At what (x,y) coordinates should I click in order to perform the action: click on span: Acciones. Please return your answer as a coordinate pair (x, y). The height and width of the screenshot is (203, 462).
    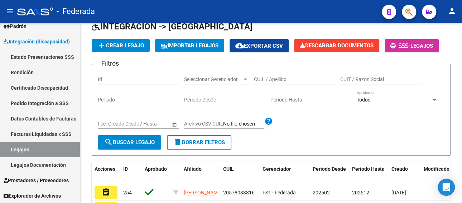
    Looking at the image, I should click on (105, 169).